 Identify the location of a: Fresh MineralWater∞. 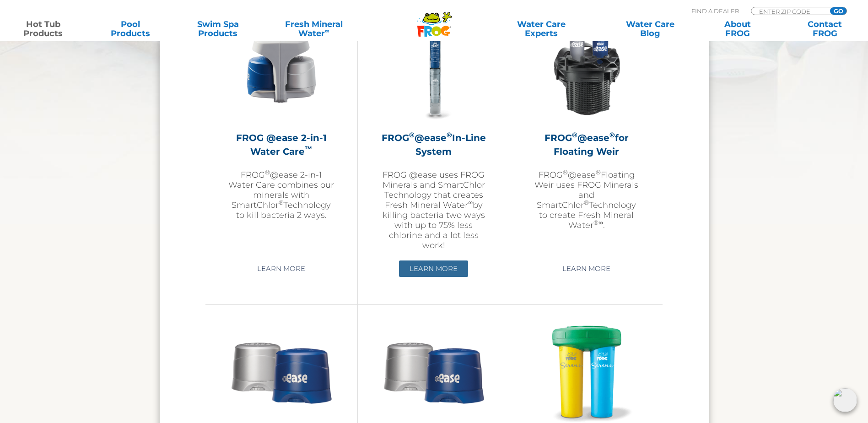
(314, 29).